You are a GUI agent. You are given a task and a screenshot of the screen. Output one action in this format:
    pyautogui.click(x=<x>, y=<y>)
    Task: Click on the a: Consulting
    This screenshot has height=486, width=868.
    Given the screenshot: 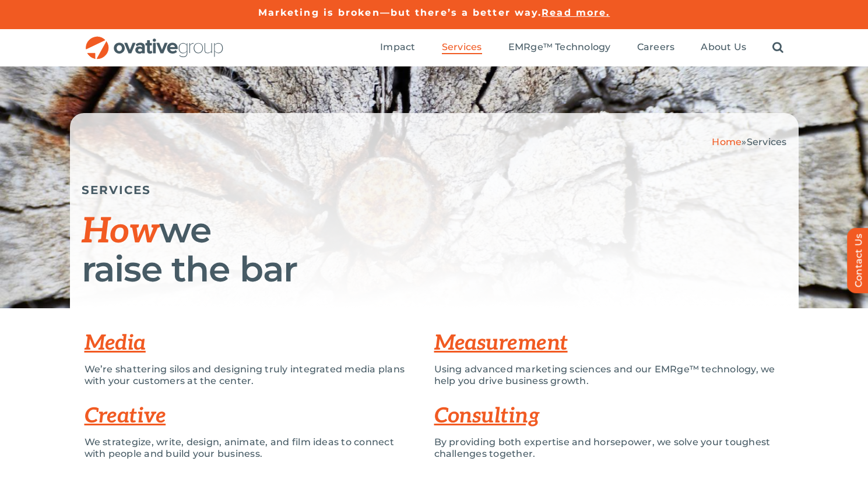 What is the action you would take?
    pyautogui.click(x=487, y=416)
    